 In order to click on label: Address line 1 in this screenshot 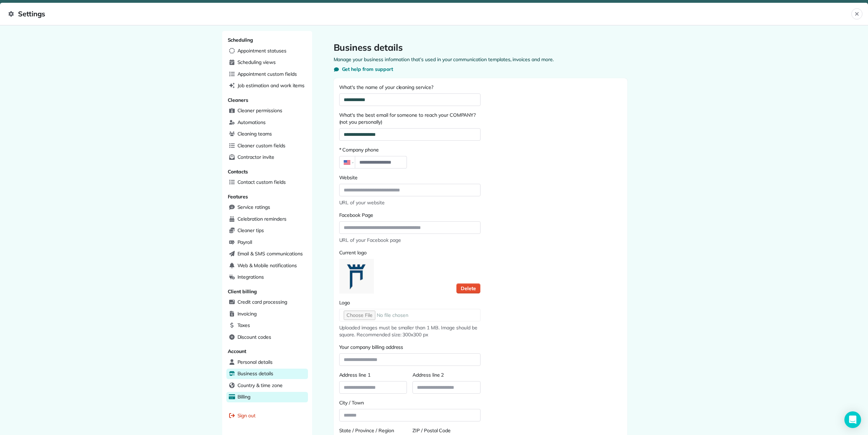, I will do `click(373, 375)`.